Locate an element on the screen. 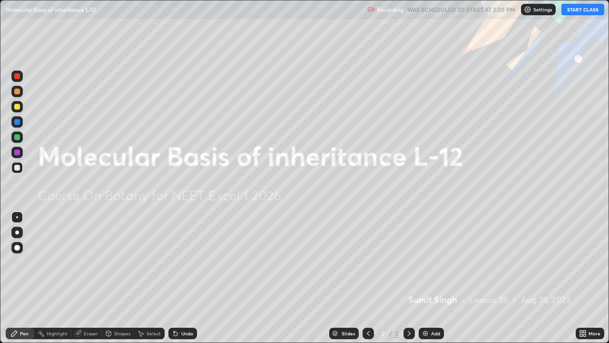 This screenshot has width=609, height=343. p: Recording is located at coordinates (390, 10).